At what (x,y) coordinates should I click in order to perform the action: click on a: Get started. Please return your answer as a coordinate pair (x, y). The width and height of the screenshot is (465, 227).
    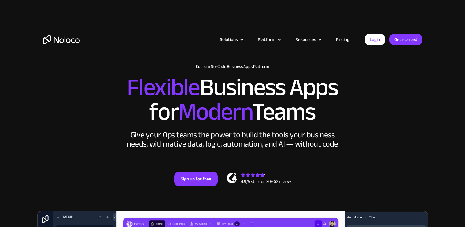
    Looking at the image, I should click on (406, 39).